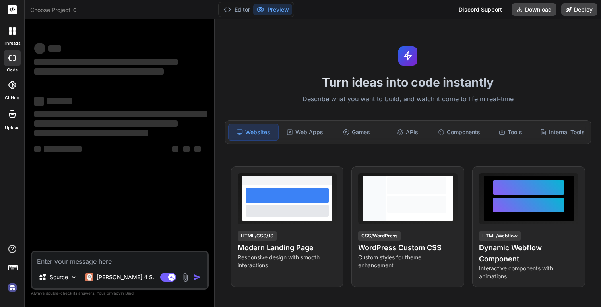 The image size is (601, 307). What do you see at coordinates (534, 10) in the screenshot?
I see `button: Download` at bounding box center [534, 10].